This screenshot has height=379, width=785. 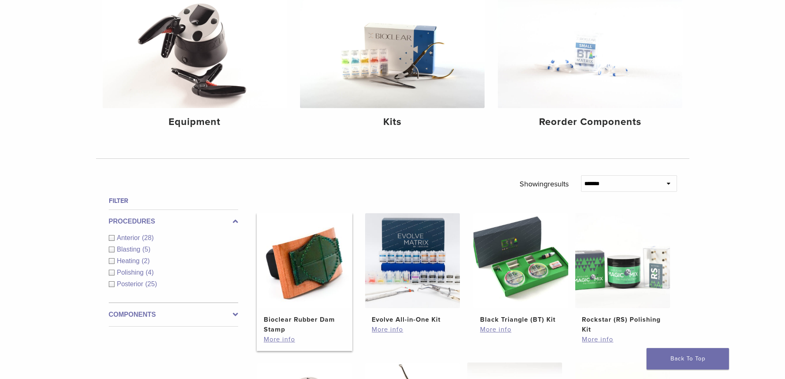 What do you see at coordinates (146, 249) in the screenshot?
I see `span: (5)` at bounding box center [146, 249].